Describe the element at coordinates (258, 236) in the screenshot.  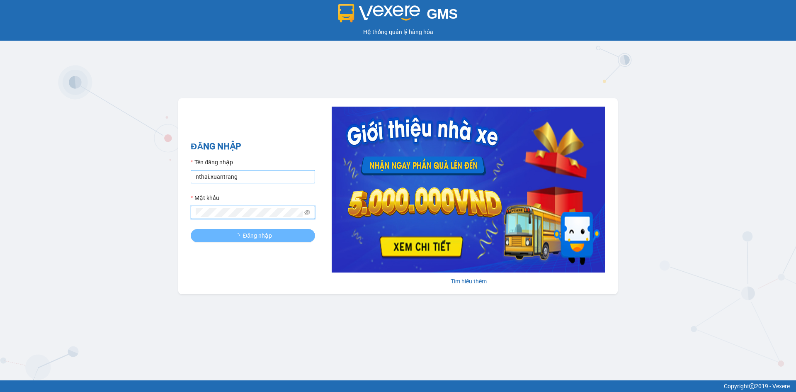
I see `span: Đăng nhập` at that location.